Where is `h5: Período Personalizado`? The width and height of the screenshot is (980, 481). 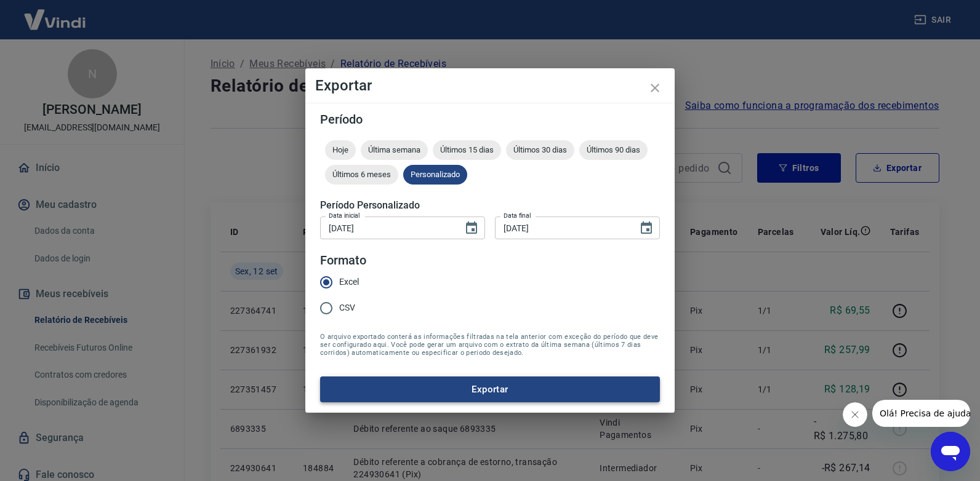 h5: Período Personalizado is located at coordinates (490, 206).